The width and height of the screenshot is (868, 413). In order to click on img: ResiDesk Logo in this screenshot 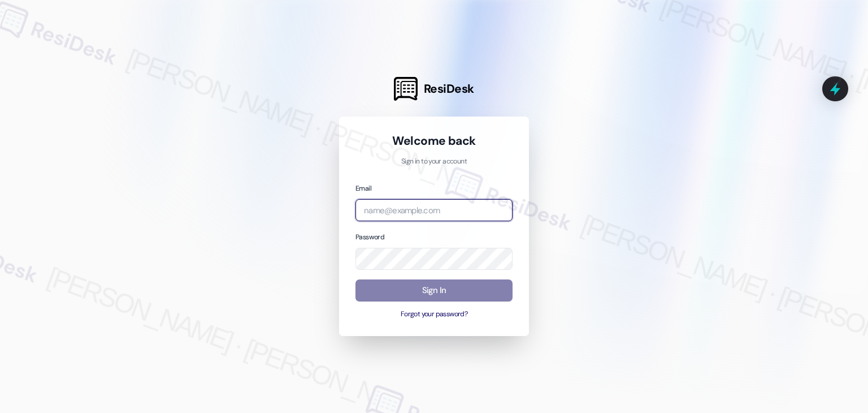, I will do `click(406, 89)`.